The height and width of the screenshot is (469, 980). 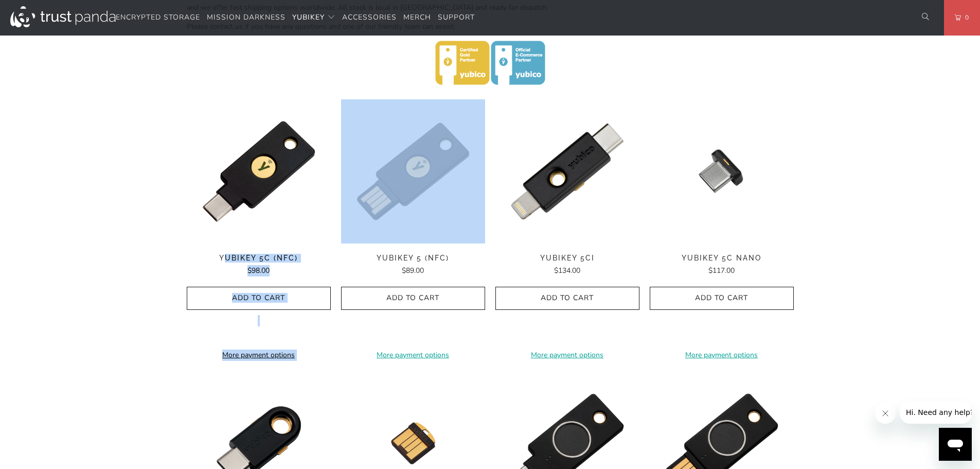 What do you see at coordinates (413, 270) in the screenshot?
I see `span: $89.00` at bounding box center [413, 270].